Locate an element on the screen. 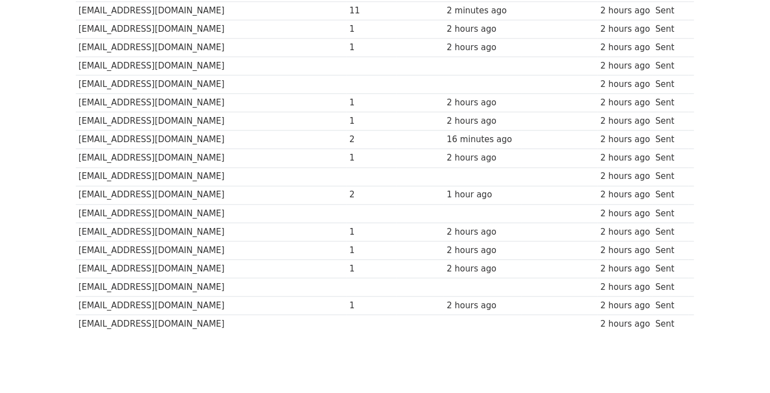 This screenshot has width=770, height=393. div: 16 minutes ago is located at coordinates (483, 140).